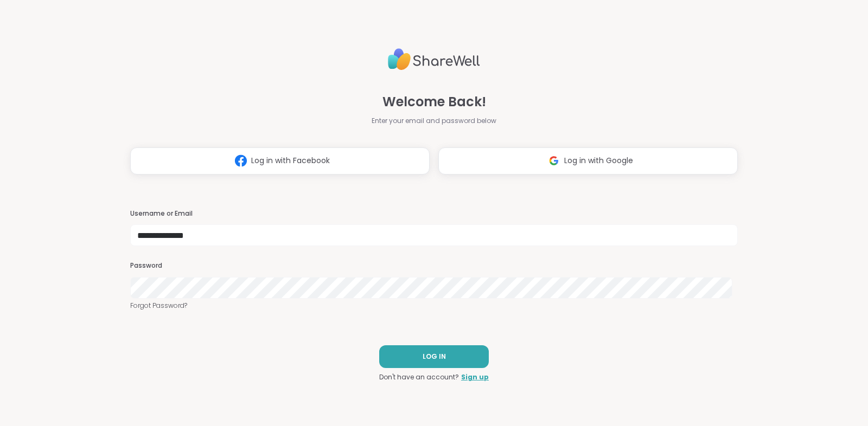 This screenshot has height=426, width=868. What do you see at coordinates (434, 356) in the screenshot?
I see `span: LOG IN` at bounding box center [434, 356].